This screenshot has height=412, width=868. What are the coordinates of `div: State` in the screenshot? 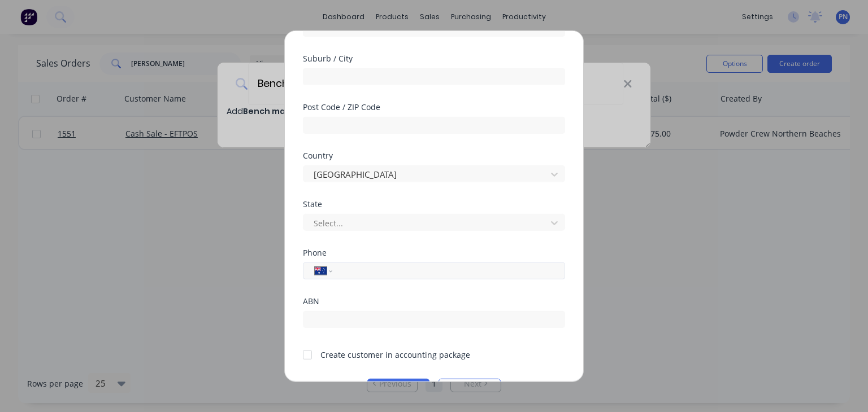 It's located at (434, 204).